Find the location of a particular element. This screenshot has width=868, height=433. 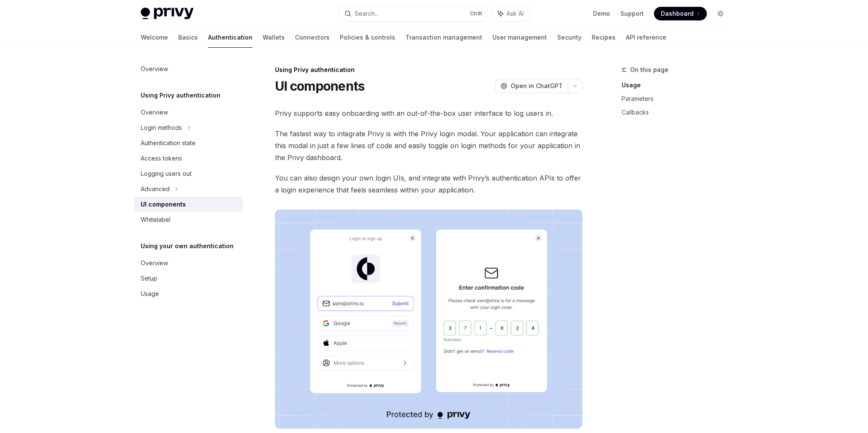

a: Recipes is located at coordinates (604, 37).